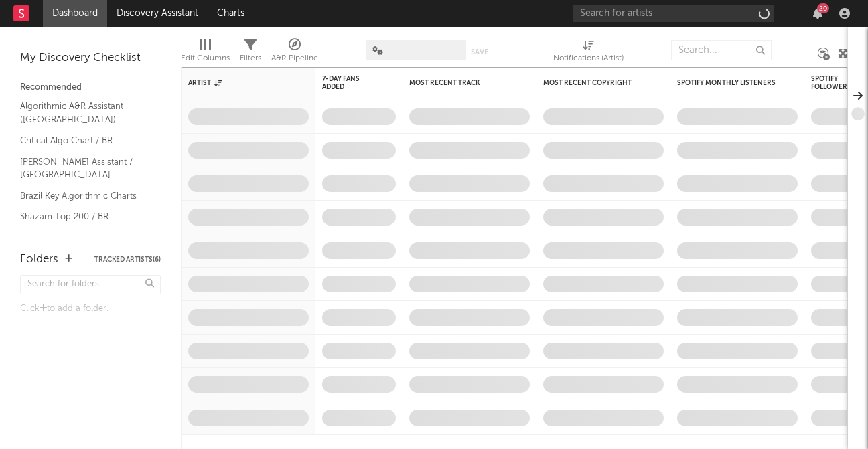  I want to click on button: Tracked Artists(6), so click(128, 260).